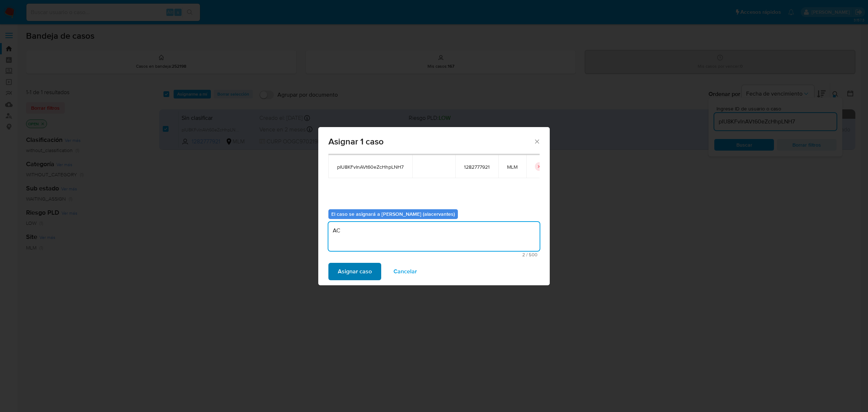 The height and width of the screenshot is (412, 868). I want to click on textarea: AC, so click(434, 236).